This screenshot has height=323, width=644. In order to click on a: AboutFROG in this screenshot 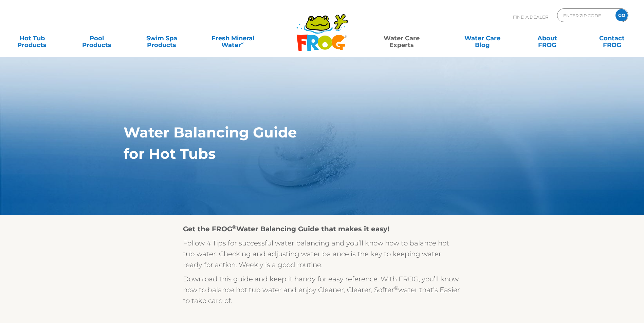, I will do `click(546, 38)`.